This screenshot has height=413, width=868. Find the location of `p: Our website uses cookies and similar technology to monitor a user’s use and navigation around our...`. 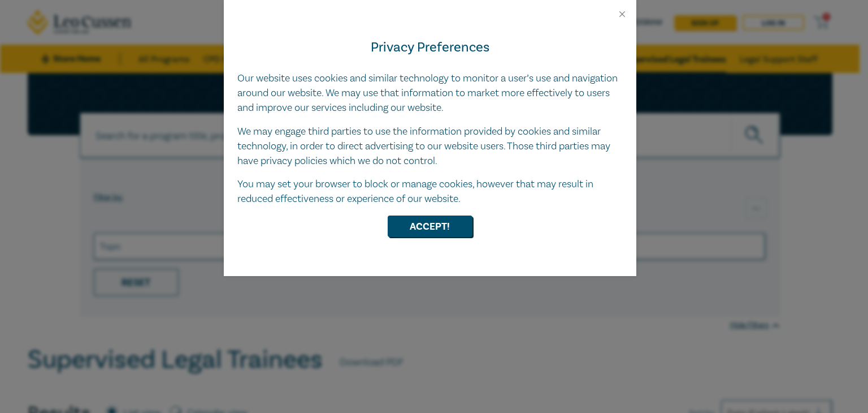

p: Our website uses cookies and similar technology to monitor a user’s use and navigation around our... is located at coordinates (430, 93).